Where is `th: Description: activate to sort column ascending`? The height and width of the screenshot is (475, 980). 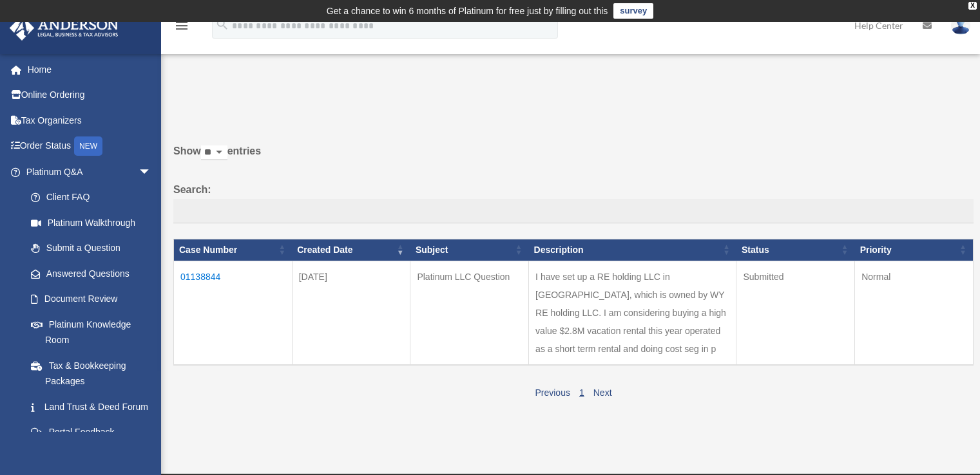 th: Description: activate to sort column ascending is located at coordinates (633, 250).